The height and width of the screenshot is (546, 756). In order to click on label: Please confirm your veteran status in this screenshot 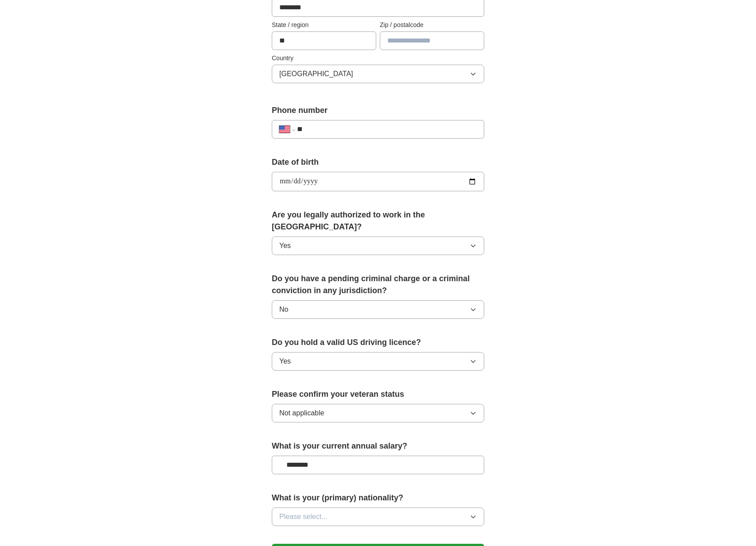, I will do `click(378, 394)`.